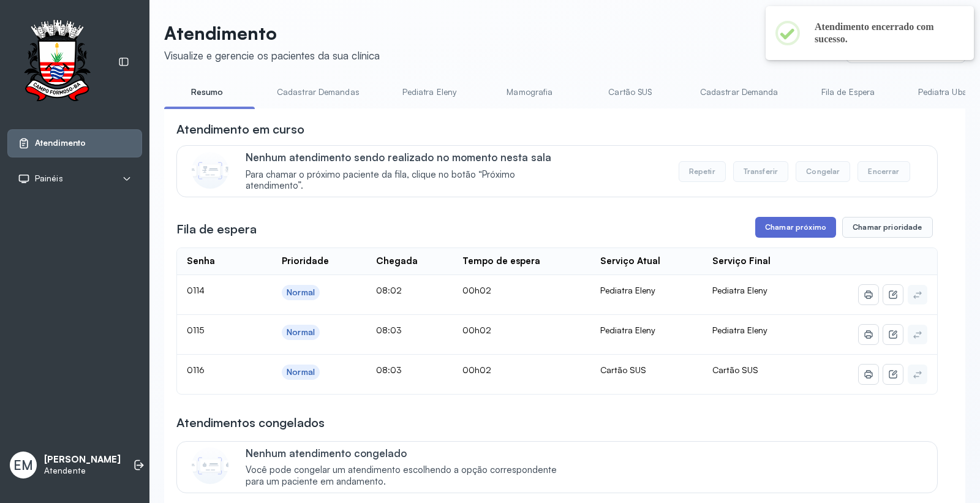 This screenshot has width=980, height=503. What do you see at coordinates (195, 290) in the screenshot?
I see `span: 0114` at bounding box center [195, 290].